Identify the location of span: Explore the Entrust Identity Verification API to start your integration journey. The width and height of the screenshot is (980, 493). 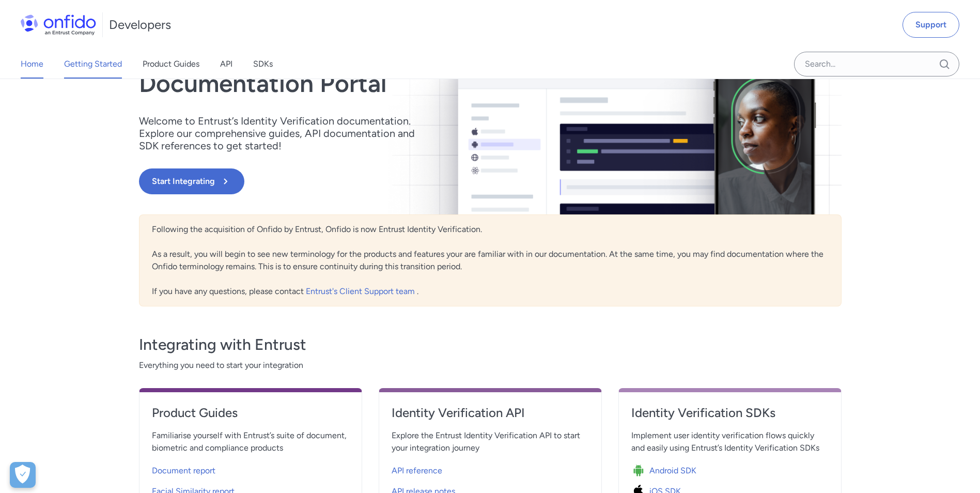
(490, 442).